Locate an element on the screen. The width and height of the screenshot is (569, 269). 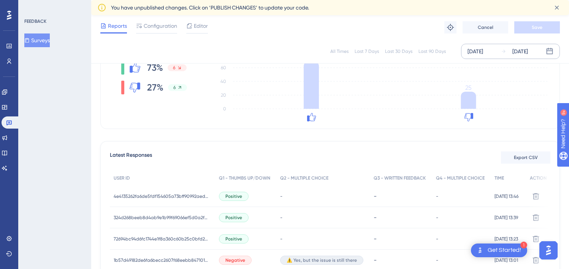
span: Export CSV is located at coordinates (526, 157).